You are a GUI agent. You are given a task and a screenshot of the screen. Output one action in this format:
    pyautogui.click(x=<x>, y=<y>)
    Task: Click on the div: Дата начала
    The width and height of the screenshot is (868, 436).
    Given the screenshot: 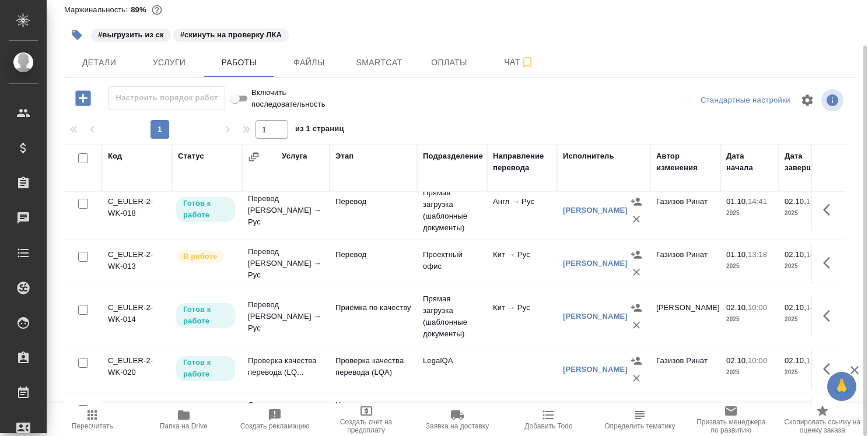 What is the action you would take?
    pyautogui.click(x=750, y=162)
    